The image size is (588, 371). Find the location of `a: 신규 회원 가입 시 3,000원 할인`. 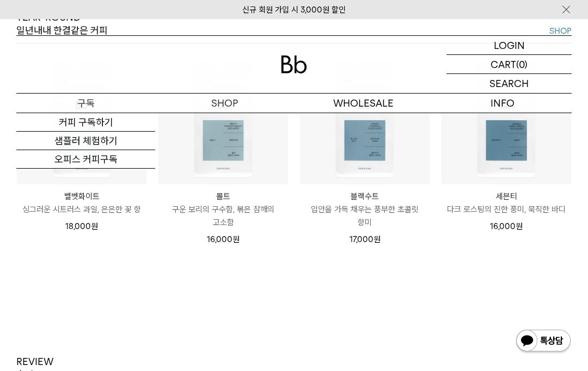

a: 신규 회원 가입 시 3,000원 할인 is located at coordinates (294, 10).